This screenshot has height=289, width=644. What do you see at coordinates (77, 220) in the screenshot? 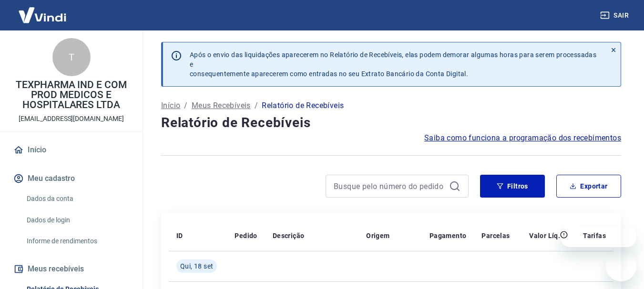
I see `a: Dados de login` at bounding box center [77, 220].